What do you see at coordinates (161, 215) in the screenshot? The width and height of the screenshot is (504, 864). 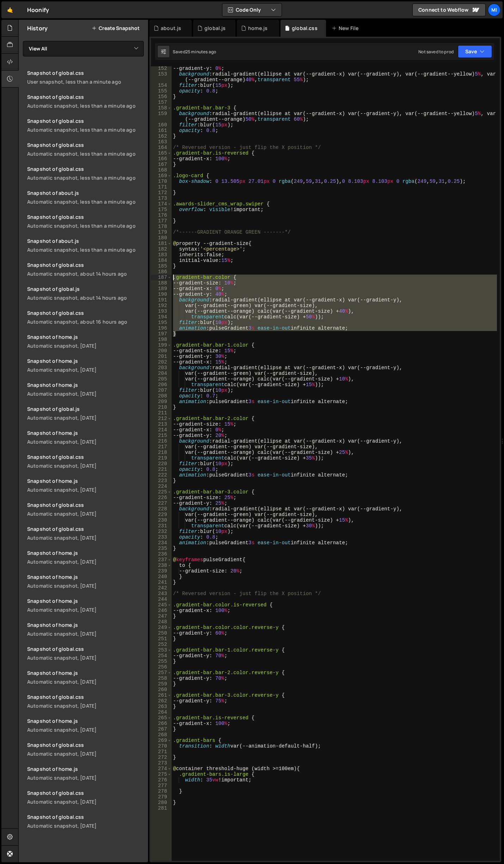 I see `div: 176` at bounding box center [161, 215].